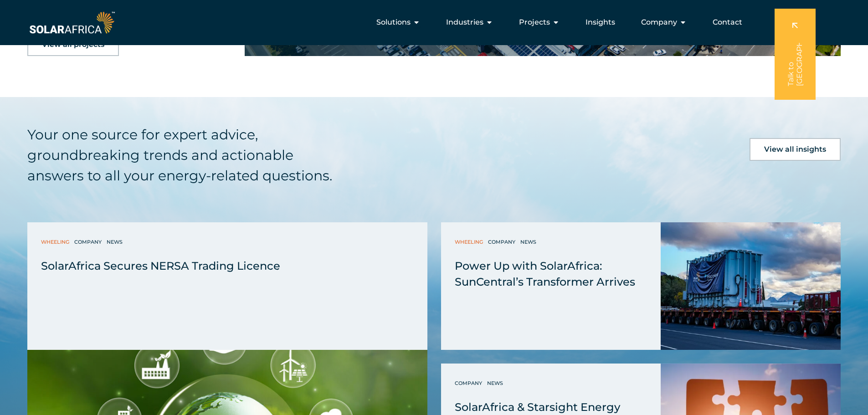 This screenshot has width=868, height=415. Describe the element at coordinates (161, 266) in the screenshot. I see `span: SolarAfrica Secures NERSA Trading Licence` at that location.